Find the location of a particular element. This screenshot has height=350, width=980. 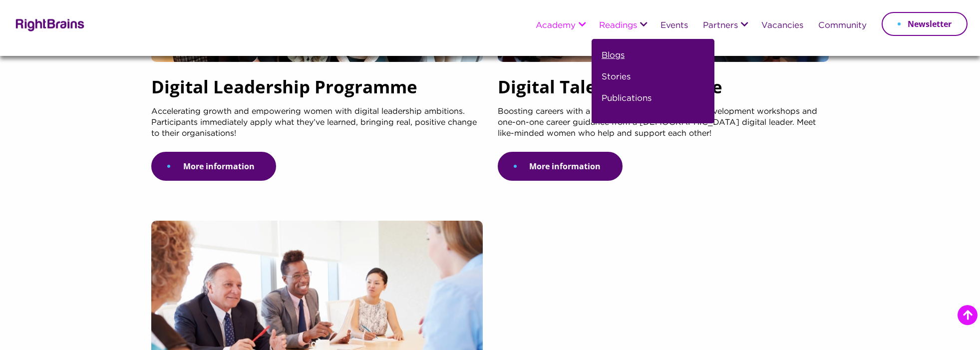

h5: Digital Talent Programme is located at coordinates (664, 91).